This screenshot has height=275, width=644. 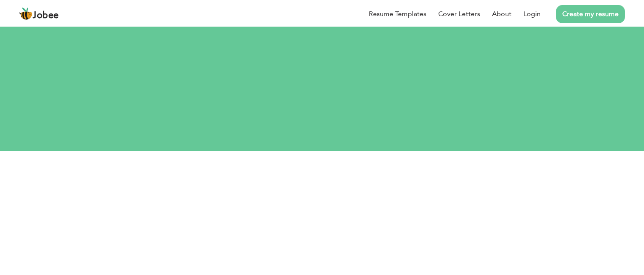 What do you see at coordinates (459, 14) in the screenshot?
I see `a: Cover Letters` at bounding box center [459, 14].